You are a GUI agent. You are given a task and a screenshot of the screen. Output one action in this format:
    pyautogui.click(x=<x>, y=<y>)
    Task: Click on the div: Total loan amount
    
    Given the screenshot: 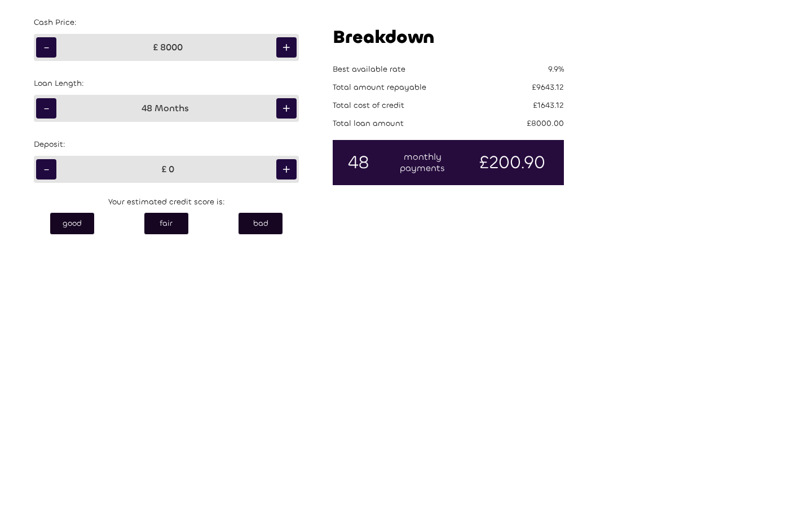 What is the action you would take?
    pyautogui.click(x=369, y=124)
    